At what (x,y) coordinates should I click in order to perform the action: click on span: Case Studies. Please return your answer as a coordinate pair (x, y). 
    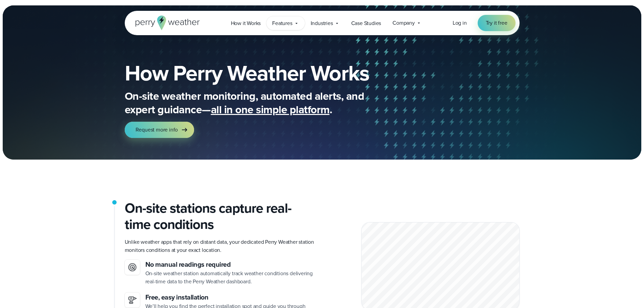
    Looking at the image, I should click on (366, 23).